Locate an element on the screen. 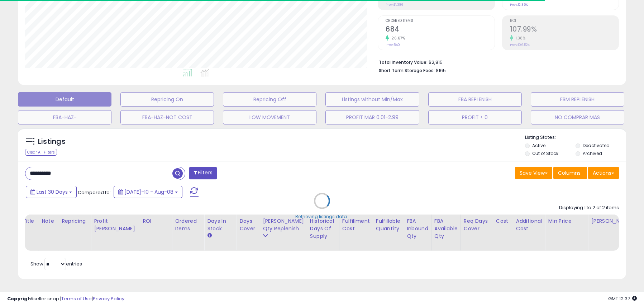 This screenshot has width=644, height=306. h2: 107.99% is located at coordinates (564, 30).